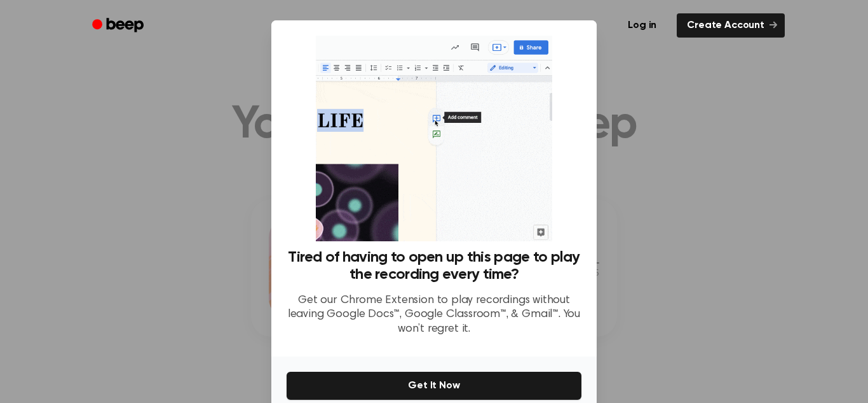  Describe the element at coordinates (434, 315) in the screenshot. I see `p: Get our Chrome Extension to play recordings without leaving Google Docs™, Google Classroom™, & Gm...` at that location.